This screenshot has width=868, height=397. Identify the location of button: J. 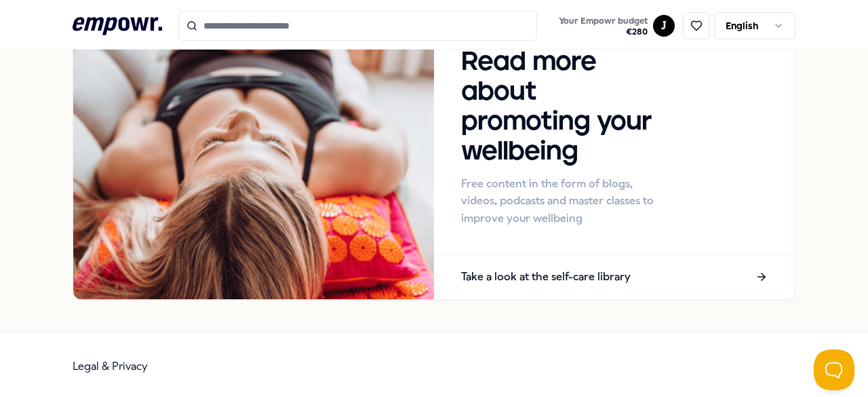
(664, 25).